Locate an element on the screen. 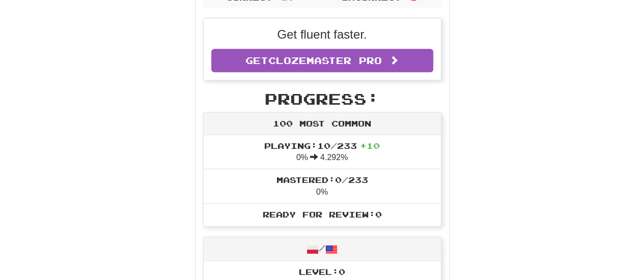  li: 0% 4.292% is located at coordinates (322, 152).